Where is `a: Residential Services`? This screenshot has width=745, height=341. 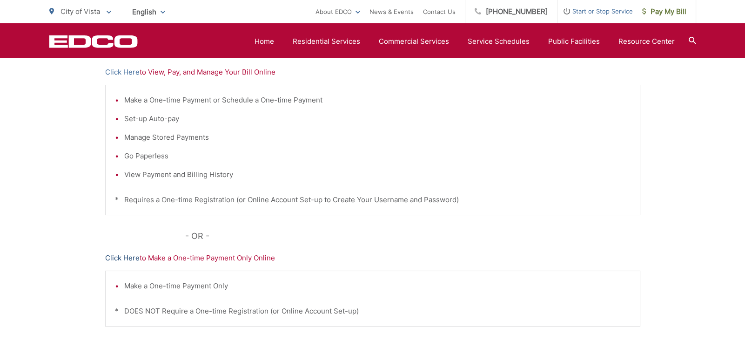
a: Residential Services is located at coordinates (326, 41).